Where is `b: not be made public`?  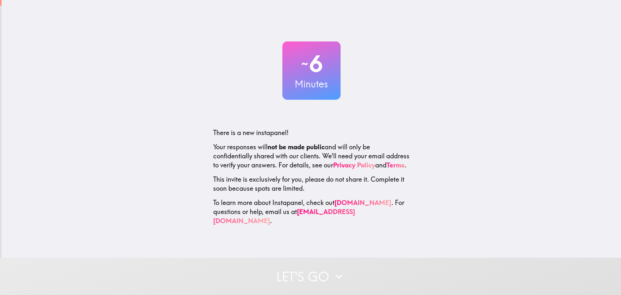
b: not be made public is located at coordinates (296, 146).